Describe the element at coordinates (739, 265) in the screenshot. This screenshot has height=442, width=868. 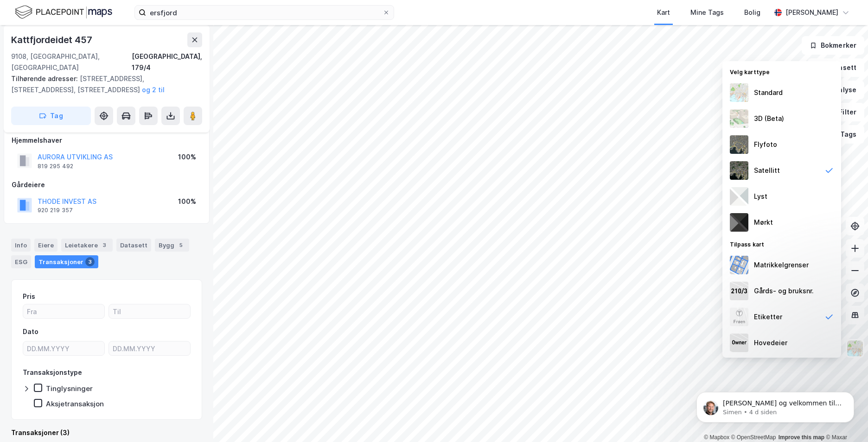
I see `img: cadastreBorders.cfe08de4b5ddd52a10de.jpeg` at that location.